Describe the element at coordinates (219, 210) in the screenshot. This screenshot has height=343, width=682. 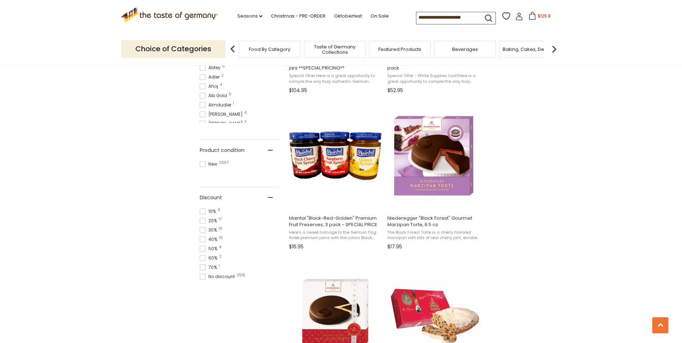
I see `span: 8` at that location.